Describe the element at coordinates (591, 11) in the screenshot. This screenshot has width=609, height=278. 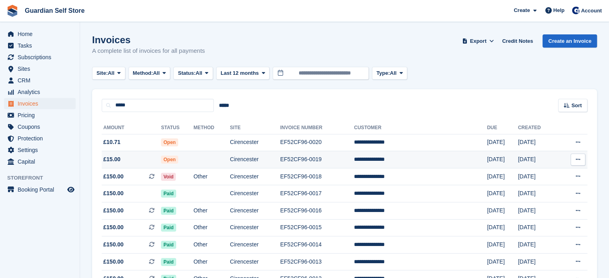
I see `span: Account` at that location.